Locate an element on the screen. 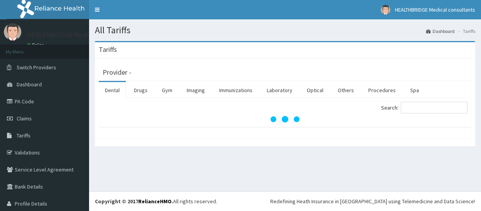 The width and height of the screenshot is (481, 211). a: Others is located at coordinates (346, 90).